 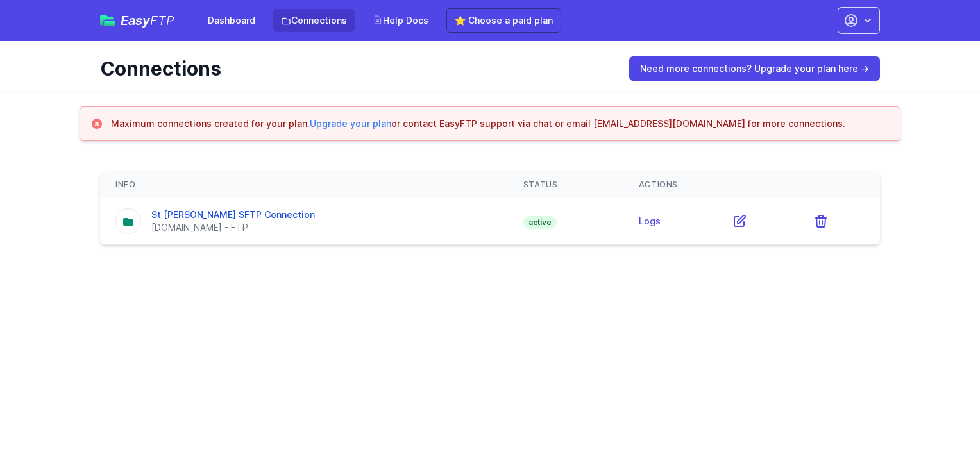 What do you see at coordinates (566, 185) in the screenshot?
I see `th: Status` at bounding box center [566, 185].